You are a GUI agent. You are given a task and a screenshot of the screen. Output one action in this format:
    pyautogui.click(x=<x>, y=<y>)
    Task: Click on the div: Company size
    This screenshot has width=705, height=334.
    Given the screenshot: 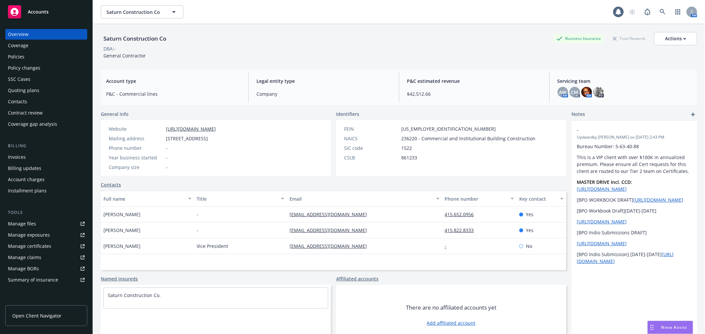 What is the action you would take?
    pyautogui.click(x=136, y=167)
    